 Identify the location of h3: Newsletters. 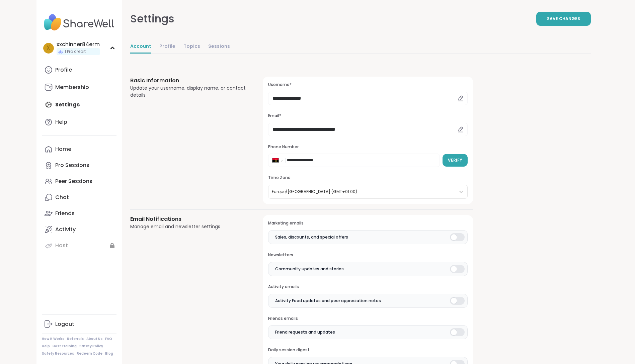
(367, 255).